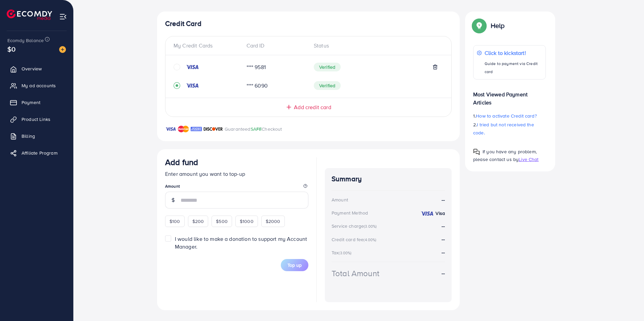 This screenshot has height=321, width=644. I want to click on div: Payment Method, so click(350, 213).